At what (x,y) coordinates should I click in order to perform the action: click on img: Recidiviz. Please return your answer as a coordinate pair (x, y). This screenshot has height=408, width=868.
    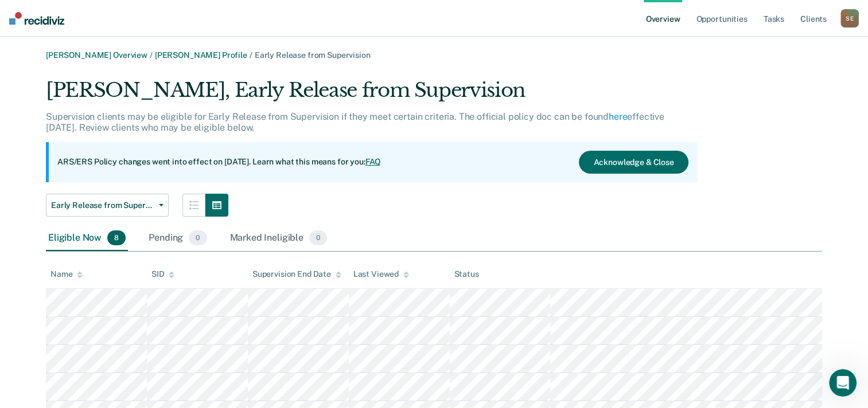
    Looking at the image, I should click on (36, 18).